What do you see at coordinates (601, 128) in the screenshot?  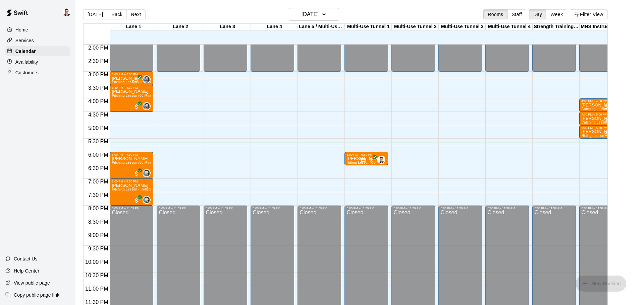 I see `div: 5:00 PM – 5:30 PM` at bounding box center [601, 128].